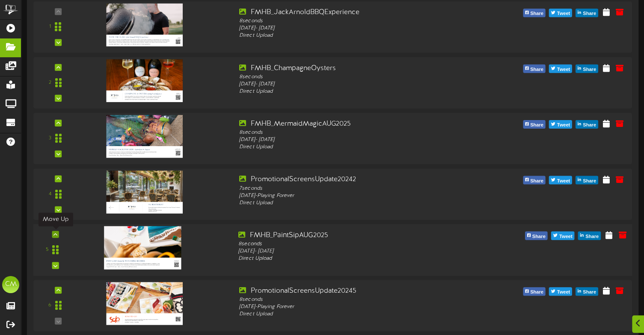  What do you see at coordinates (49, 306) in the screenshot?
I see `div: 6` at bounding box center [49, 306].